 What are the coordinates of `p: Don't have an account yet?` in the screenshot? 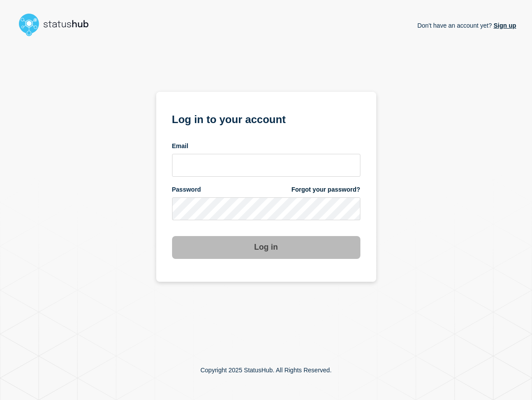 It's located at (467, 25).